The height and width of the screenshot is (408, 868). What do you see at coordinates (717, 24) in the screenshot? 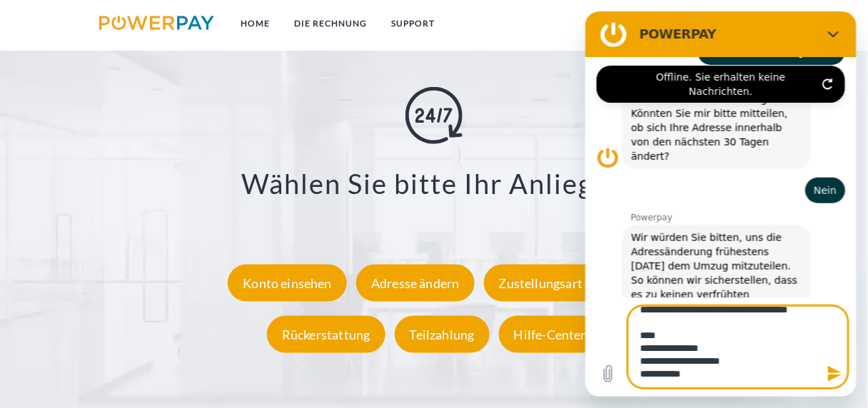
I see `a: agb` at bounding box center [717, 24].